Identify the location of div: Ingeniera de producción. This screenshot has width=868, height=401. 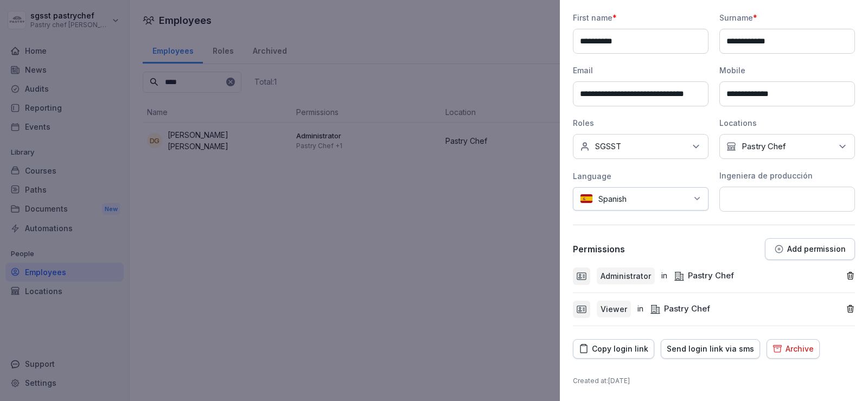
(787, 175).